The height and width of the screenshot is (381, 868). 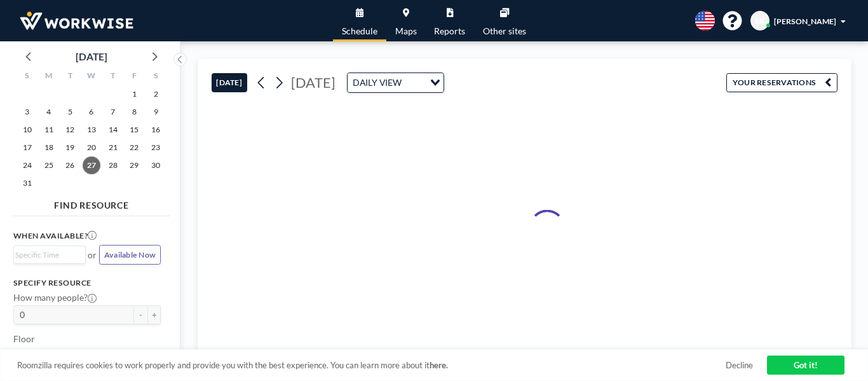 I want to click on span: Reports, so click(x=449, y=31).